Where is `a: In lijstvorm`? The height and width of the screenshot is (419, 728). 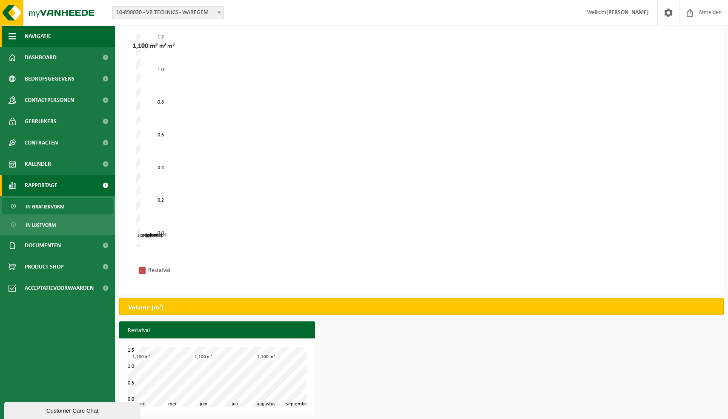
a: In lijstvorm is located at coordinates (58, 224).